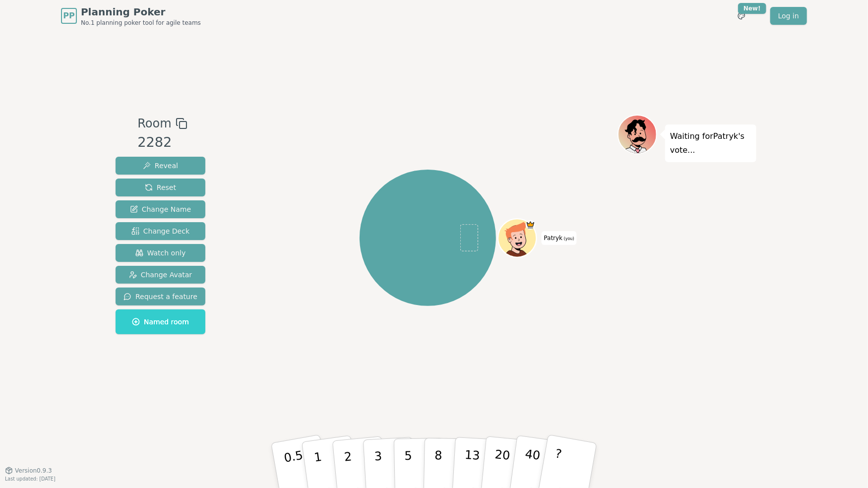  What do you see at coordinates (161, 166) in the screenshot?
I see `span: Reveal` at bounding box center [161, 166].